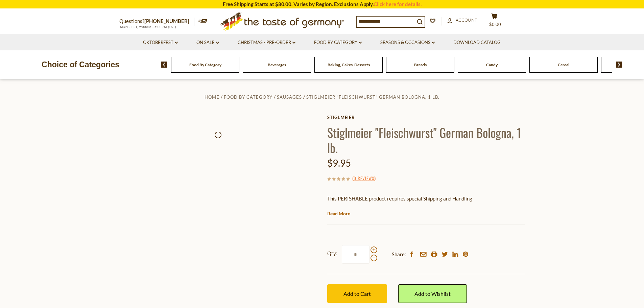  What do you see at coordinates (373, 97) in the screenshot?
I see `span: Stiglmeier "Fleischwurst" German Bologna, 1 lb.` at bounding box center [373, 97].